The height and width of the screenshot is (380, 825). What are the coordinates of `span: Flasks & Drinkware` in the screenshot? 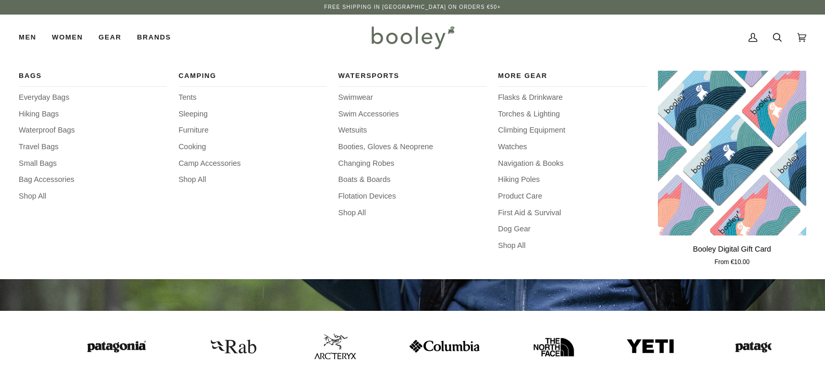 It's located at (572, 98).